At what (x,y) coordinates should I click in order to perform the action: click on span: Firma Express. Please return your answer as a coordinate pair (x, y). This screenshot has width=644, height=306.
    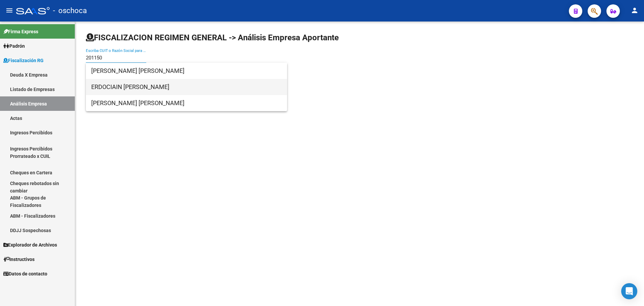
    Looking at the image, I should click on (21, 31).